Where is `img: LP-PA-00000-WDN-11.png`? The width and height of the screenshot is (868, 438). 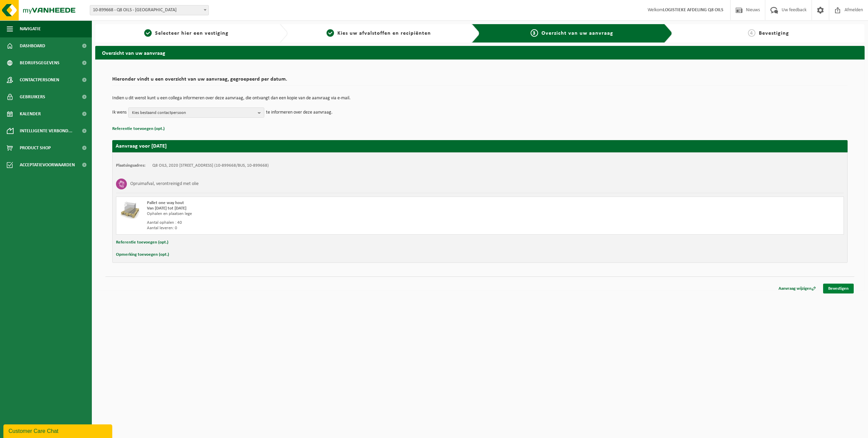
img: LP-PA-00000-WDN-11.png is located at coordinates (130, 210).